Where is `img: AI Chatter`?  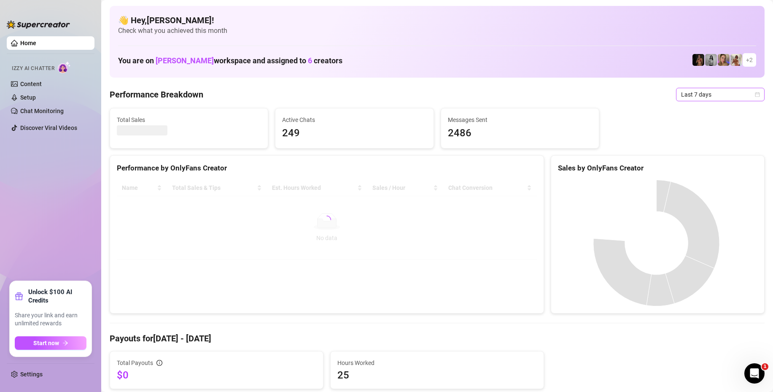 img: AI Chatter is located at coordinates (64, 67).